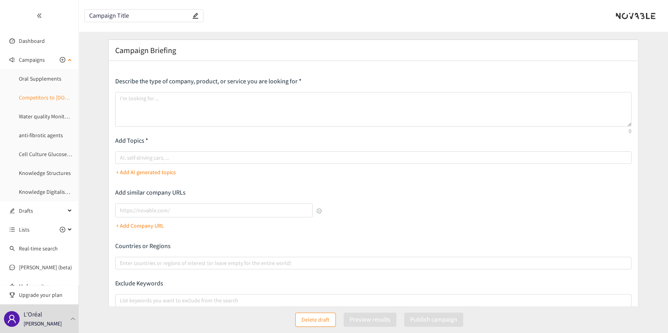 This screenshot has height=333, width=668. Describe the element at coordinates (24, 230) in the screenshot. I see `span: Lists` at that location.